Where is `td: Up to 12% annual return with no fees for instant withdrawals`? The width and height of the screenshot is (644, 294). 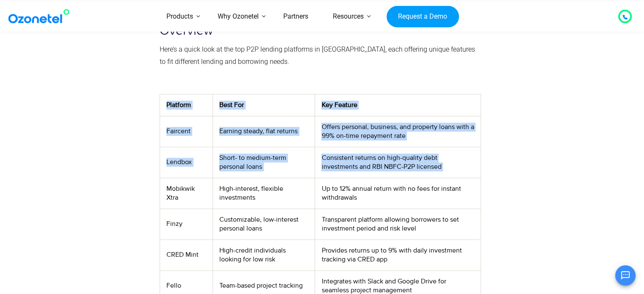 td: Up to 12% annual return with no fees for instant withdrawals is located at coordinates (398, 193).